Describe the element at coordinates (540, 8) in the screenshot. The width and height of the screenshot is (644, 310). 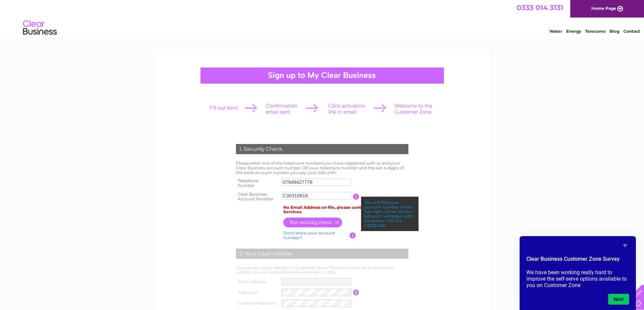
I see `a: 0333 014 3131` at that location.